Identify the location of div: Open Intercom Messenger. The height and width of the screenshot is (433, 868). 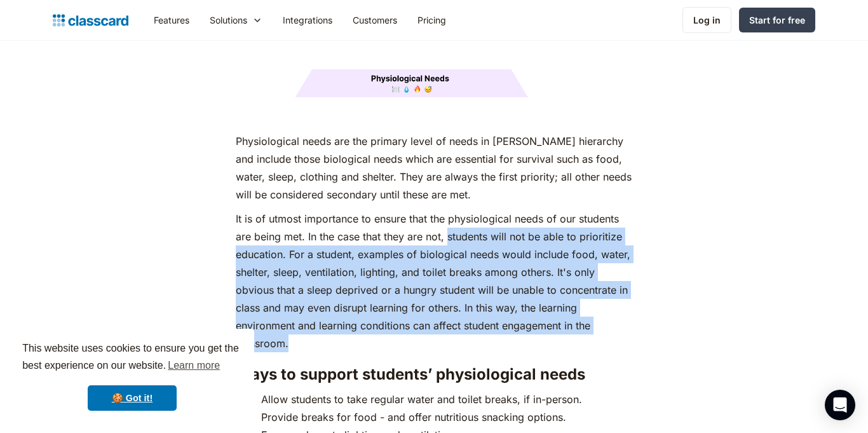
(840, 405).